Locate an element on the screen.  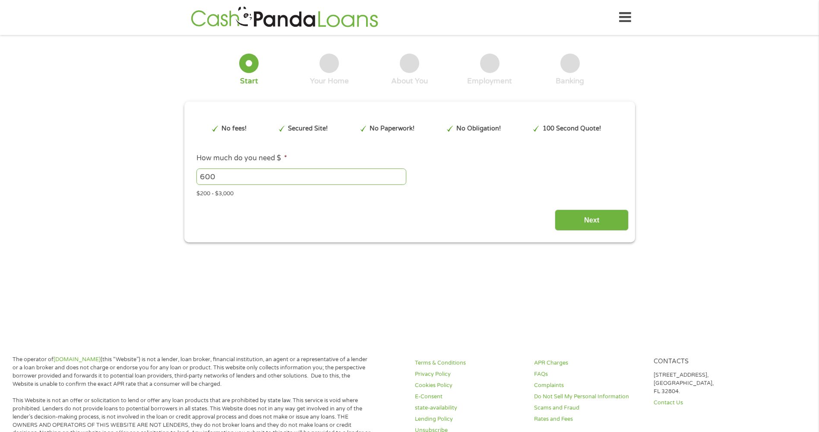
div: Employment is located at coordinates (489, 81).